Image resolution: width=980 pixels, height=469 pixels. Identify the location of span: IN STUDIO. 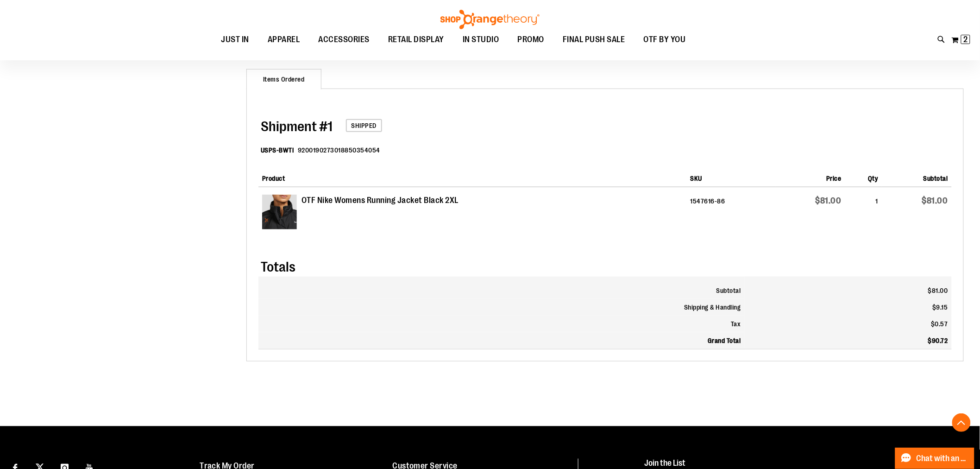
(481, 39).